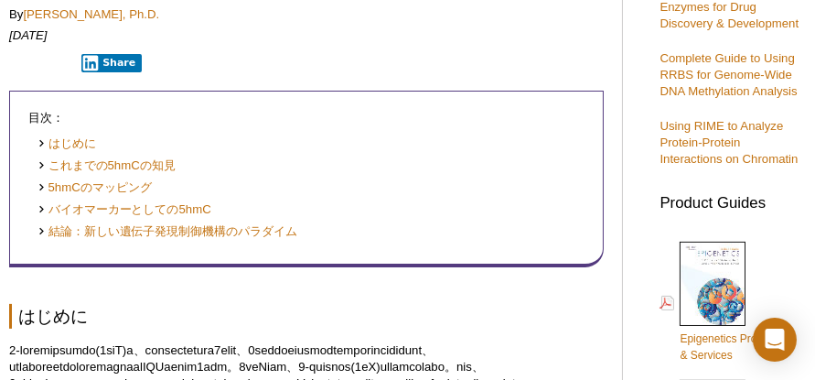 Image resolution: width=815 pixels, height=380 pixels. What do you see at coordinates (124, 209) in the screenshot?
I see `a: バイオマーカーとしての5hmC` at bounding box center [124, 209].